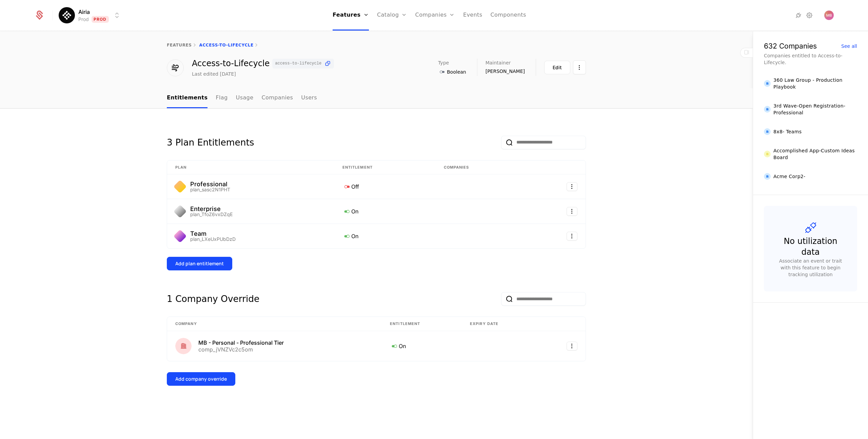 This screenshot has width=868, height=439. I want to click on div: plan_TfoZ6vxDZqE, so click(211, 214).